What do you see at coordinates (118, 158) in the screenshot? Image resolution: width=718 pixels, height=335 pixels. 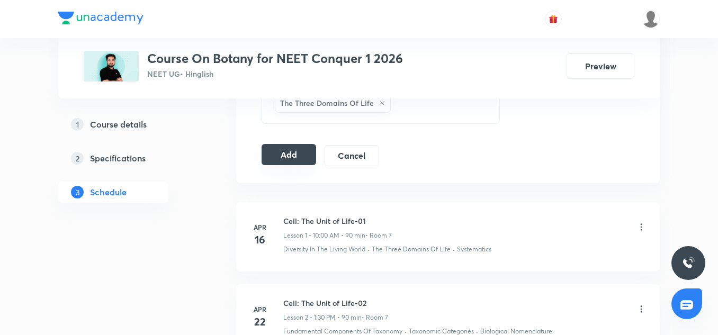 I see `h5: Specifications` at bounding box center [118, 158].